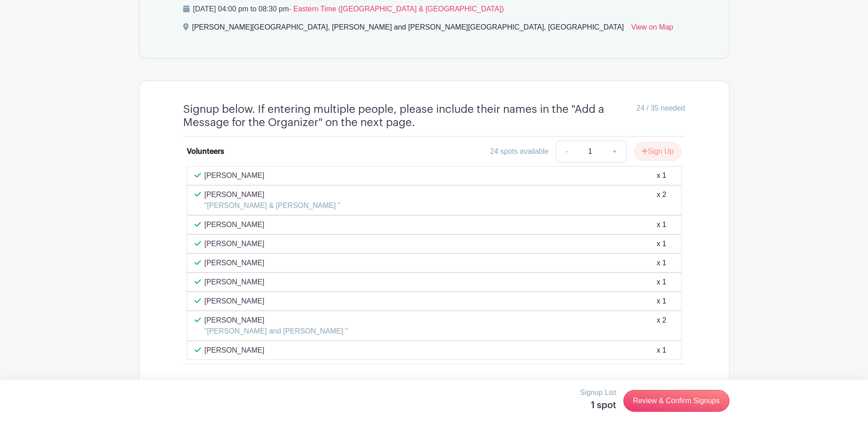 The image size is (868, 425). What do you see at coordinates (657, 151) in the screenshot?
I see `button: Sign Up` at bounding box center [657, 151].